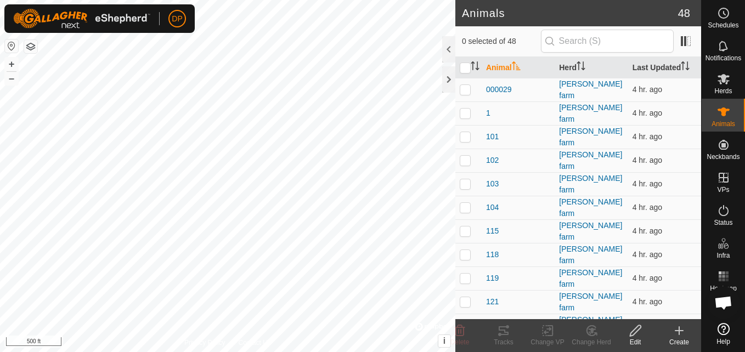 This screenshot has width=745, height=352. I want to click on input: Search (S), so click(607, 41).